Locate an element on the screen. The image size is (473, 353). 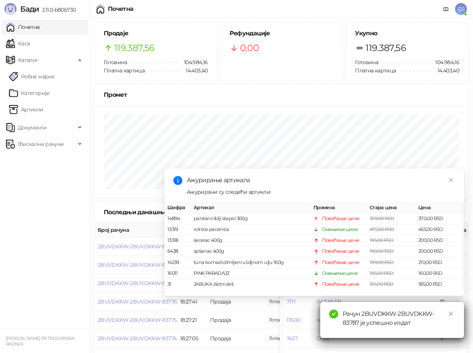
td: 370,00 RSD is located at coordinates (440, 218).